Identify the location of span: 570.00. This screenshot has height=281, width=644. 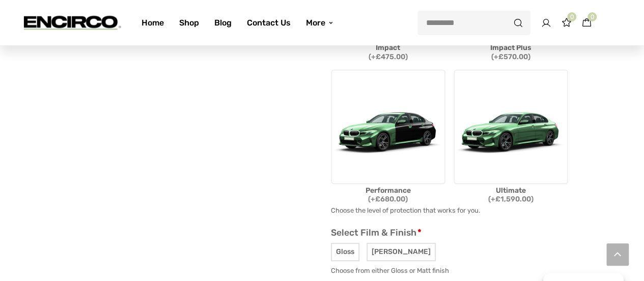
(516, 57).